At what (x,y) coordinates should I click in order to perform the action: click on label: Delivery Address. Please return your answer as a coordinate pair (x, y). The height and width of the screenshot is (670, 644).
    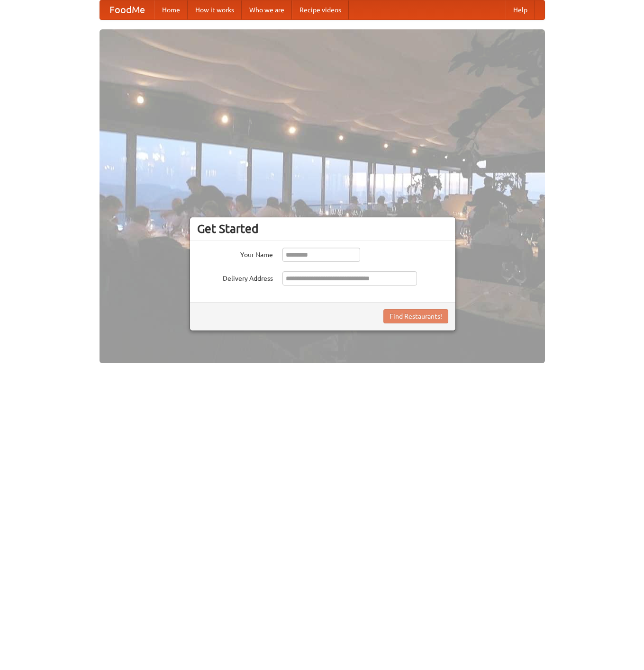
    Looking at the image, I should click on (235, 277).